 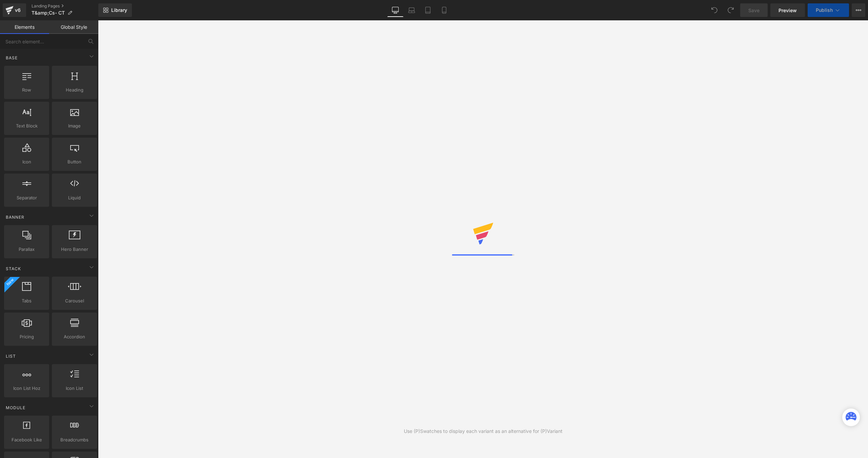 I want to click on a: Laptop, so click(x=411, y=10).